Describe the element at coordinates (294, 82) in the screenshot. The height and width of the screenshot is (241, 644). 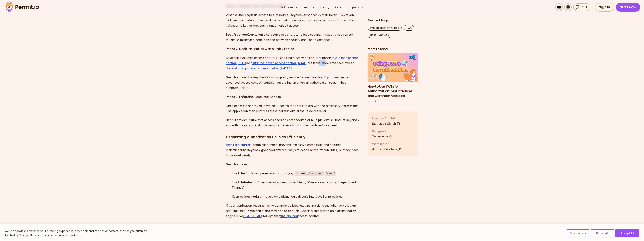
I see `p: Use Keycloak’s built-in policy engine for simple rules. If you need more advanced access control,...` at that location.